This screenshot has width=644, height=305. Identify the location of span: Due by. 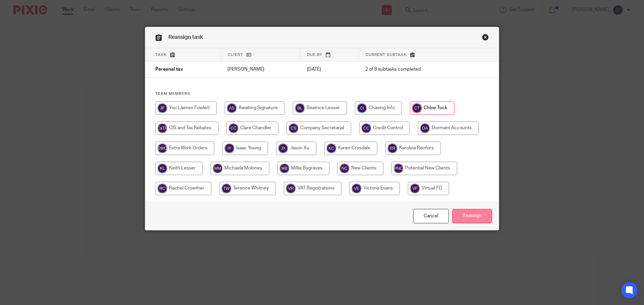
(314, 55).